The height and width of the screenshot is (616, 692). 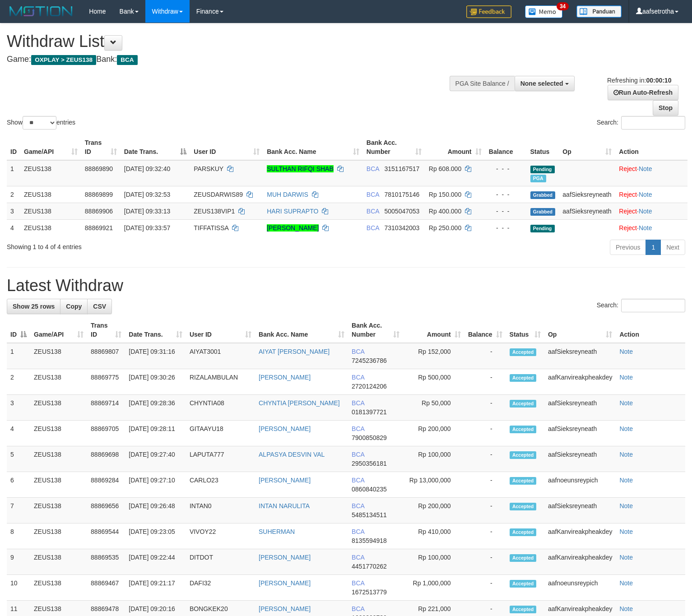 What do you see at coordinates (369, 515) in the screenshot?
I see `span: Copy 5485134511 to clipboard` at bounding box center [369, 515].